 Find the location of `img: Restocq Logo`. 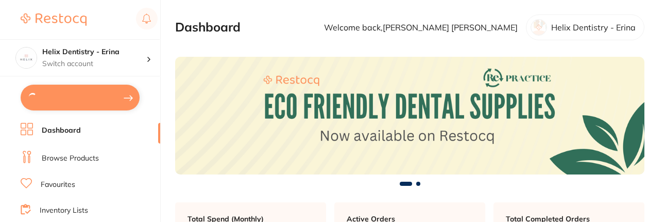

img: Restocq Logo is located at coordinates (54, 20).